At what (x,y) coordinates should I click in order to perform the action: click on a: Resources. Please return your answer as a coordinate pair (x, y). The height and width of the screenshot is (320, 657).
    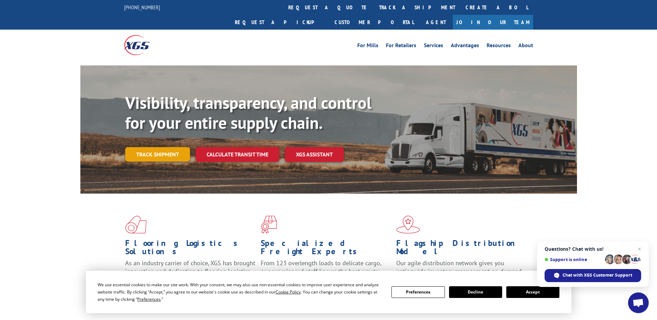
    Looking at the image, I should click on (499, 47).